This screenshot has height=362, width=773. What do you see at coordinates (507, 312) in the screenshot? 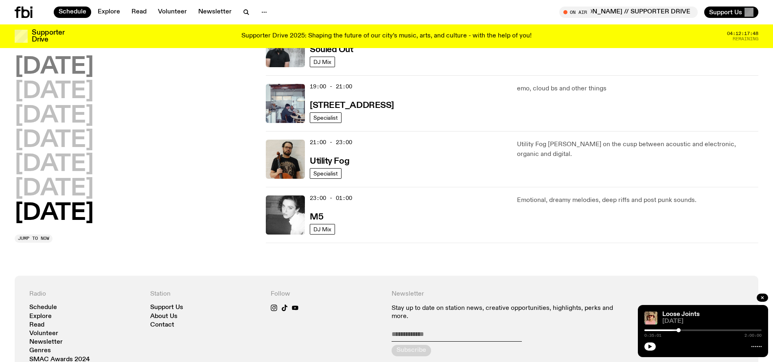
I see `p: Stay up to date on station news, creative opportunities, highlights, perks and more.` at bounding box center [507, 312].